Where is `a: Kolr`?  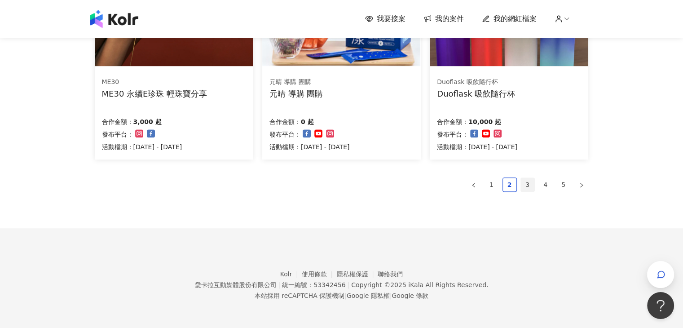
a: Kolr is located at coordinates (291, 274).